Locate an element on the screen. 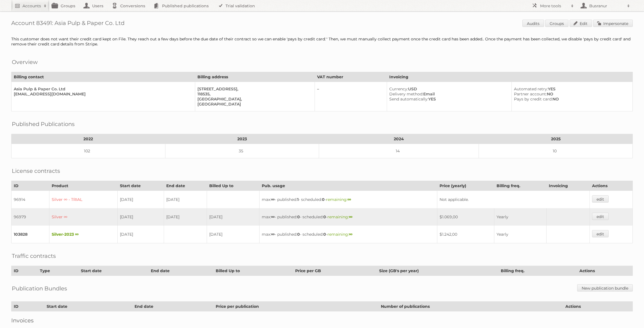 The width and height of the screenshot is (644, 328). th: 2023 is located at coordinates (242, 139).